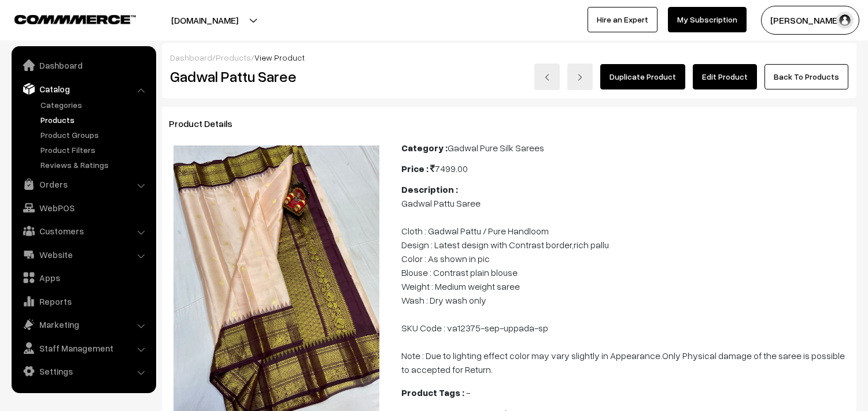 The image size is (868, 411). What do you see at coordinates (83, 301) in the screenshot?
I see `a: Reports` at bounding box center [83, 301].